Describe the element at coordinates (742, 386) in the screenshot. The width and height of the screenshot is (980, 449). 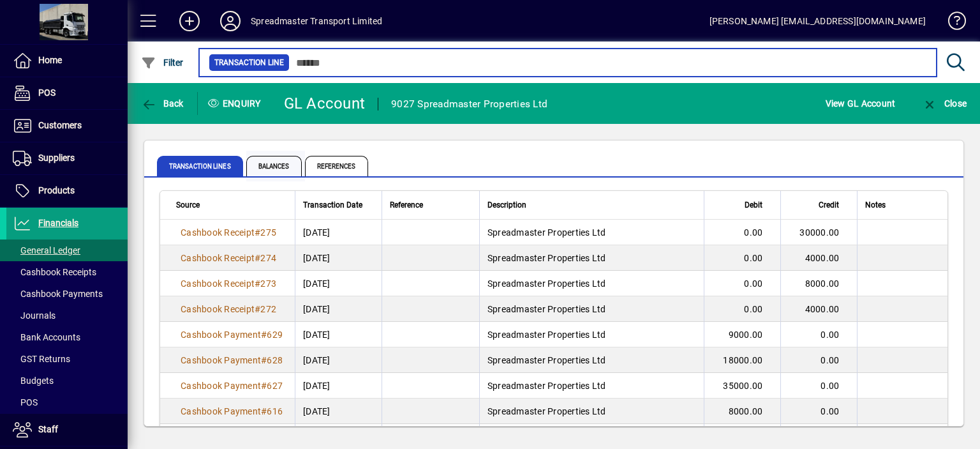
I see `td: 35000.00` at that location.